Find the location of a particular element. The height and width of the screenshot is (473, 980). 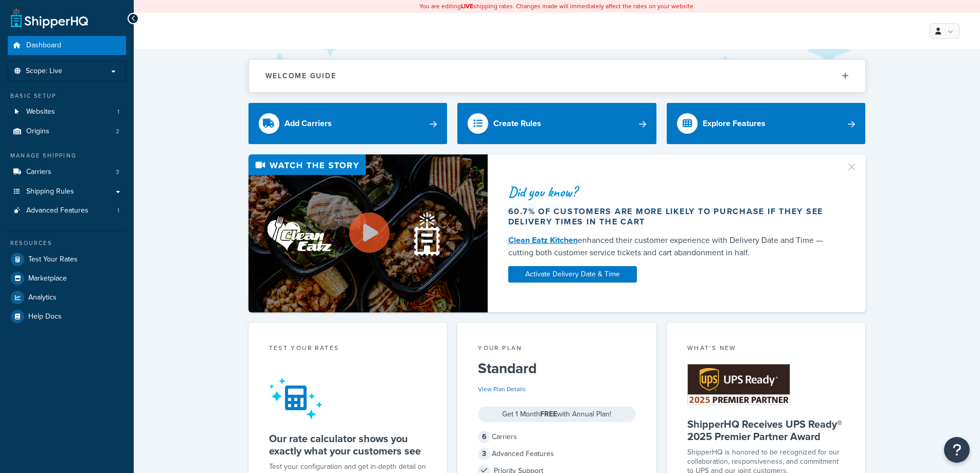

li: Shipping Rules is located at coordinates (67, 191).